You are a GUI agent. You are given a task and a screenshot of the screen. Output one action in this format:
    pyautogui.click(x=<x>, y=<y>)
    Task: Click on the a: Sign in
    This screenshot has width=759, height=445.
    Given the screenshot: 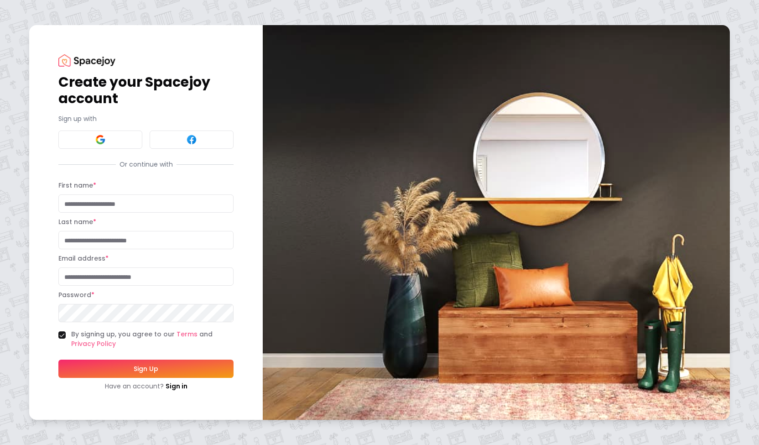 What is the action you would take?
    pyautogui.click(x=176, y=386)
    